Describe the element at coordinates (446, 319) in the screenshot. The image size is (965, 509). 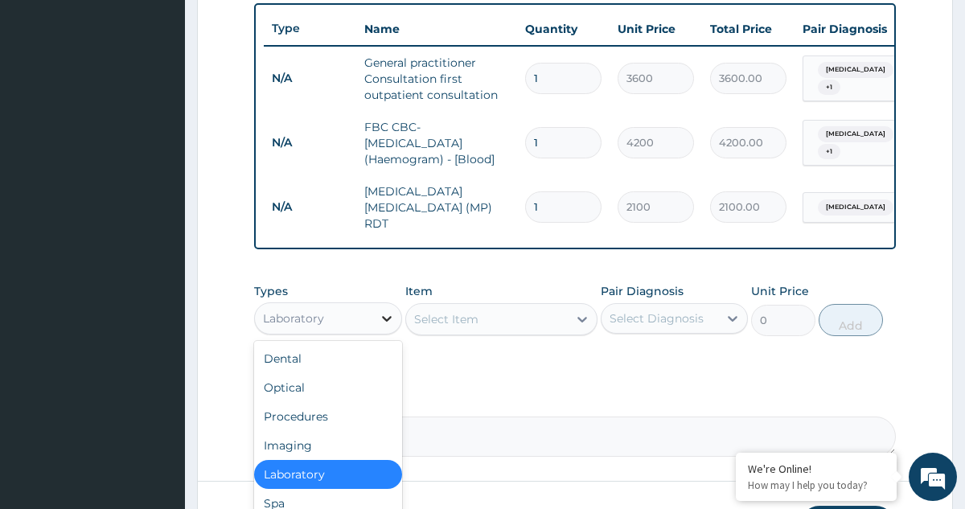
I see `div: Select Item` at that location.